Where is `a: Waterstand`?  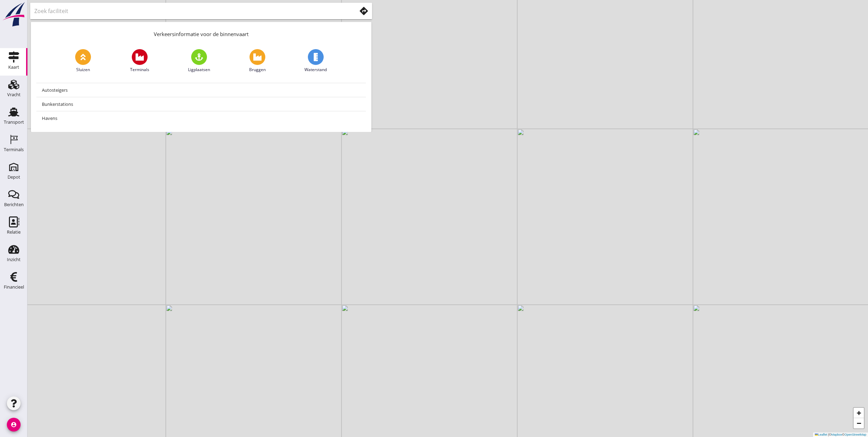 a: Waterstand is located at coordinates (316, 61).